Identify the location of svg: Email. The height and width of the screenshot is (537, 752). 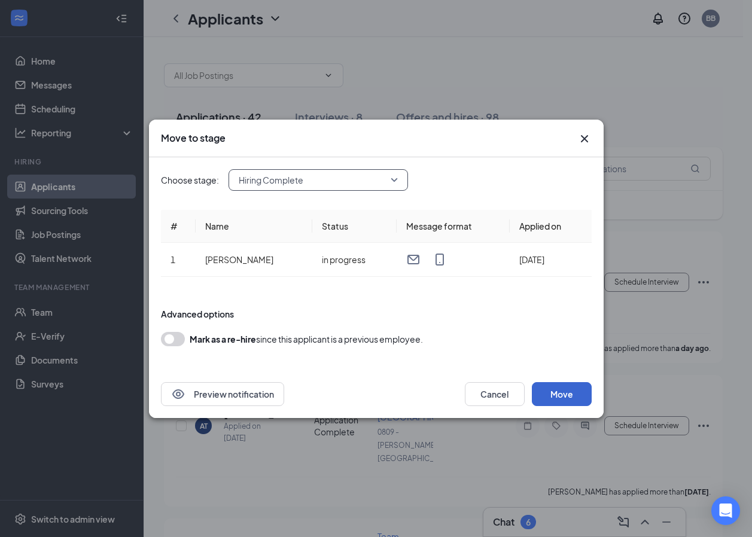
(413, 260).